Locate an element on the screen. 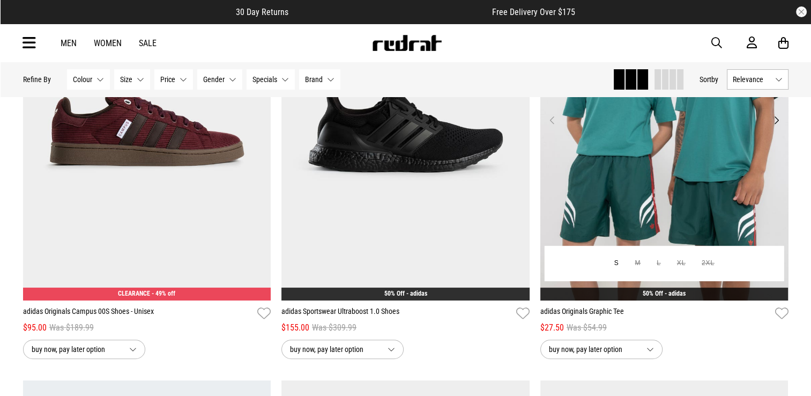  span: Was $54.99 is located at coordinates (586, 328).